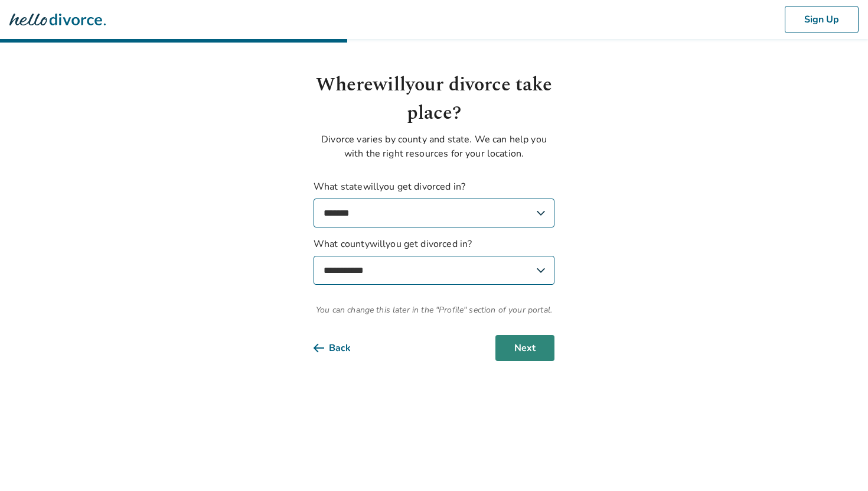  I want to click on label: What county will you get divorced in?, so click(434, 260).